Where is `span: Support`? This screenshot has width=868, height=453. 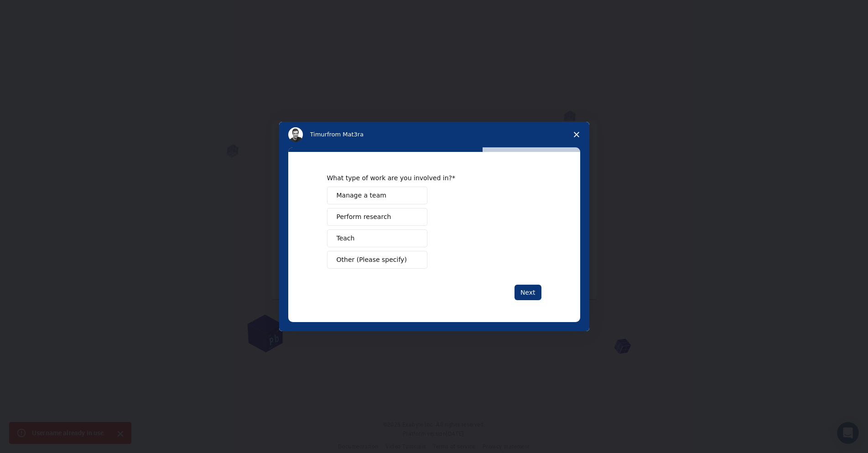
span: Support is located at coordinates (34, 10).